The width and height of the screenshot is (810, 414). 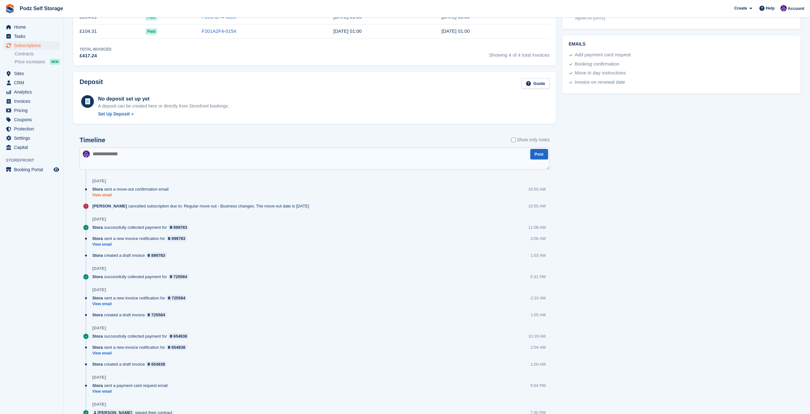 I want to click on img: stora-icon-8386f47178a22dfd0bd8f6a31ec36ba5ce8667c1dd55bd0f319d3a0aa187defe.svg, so click(x=10, y=9).